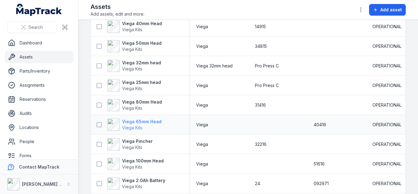 The height and width of the screenshot is (194, 418). What do you see at coordinates (39, 85) in the screenshot?
I see `a: Assignments` at bounding box center [39, 85].